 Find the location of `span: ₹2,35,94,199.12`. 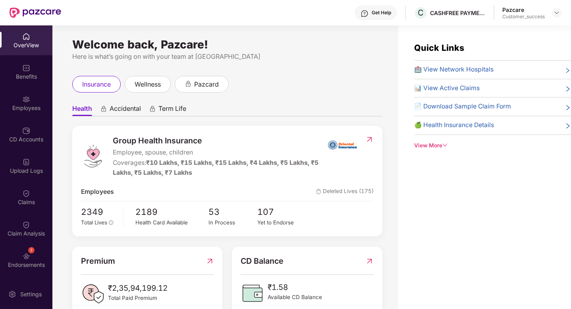

span: ₹2,35,94,199.12 is located at coordinates (138, 288).